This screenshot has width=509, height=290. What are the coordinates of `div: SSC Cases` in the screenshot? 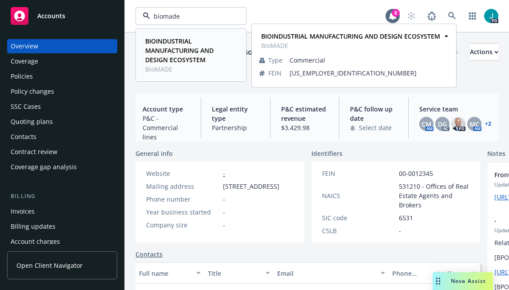 It's located at (26, 107).